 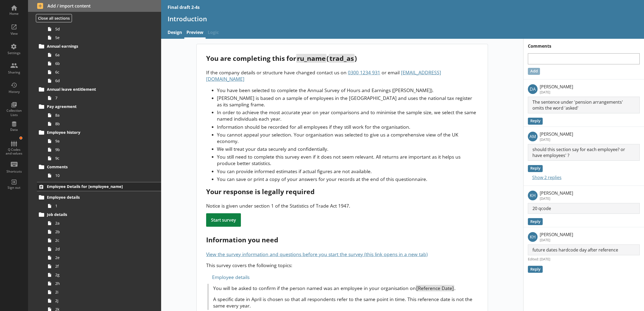 What do you see at coordinates (103, 158) in the screenshot?
I see `a: 9c` at bounding box center [103, 158].